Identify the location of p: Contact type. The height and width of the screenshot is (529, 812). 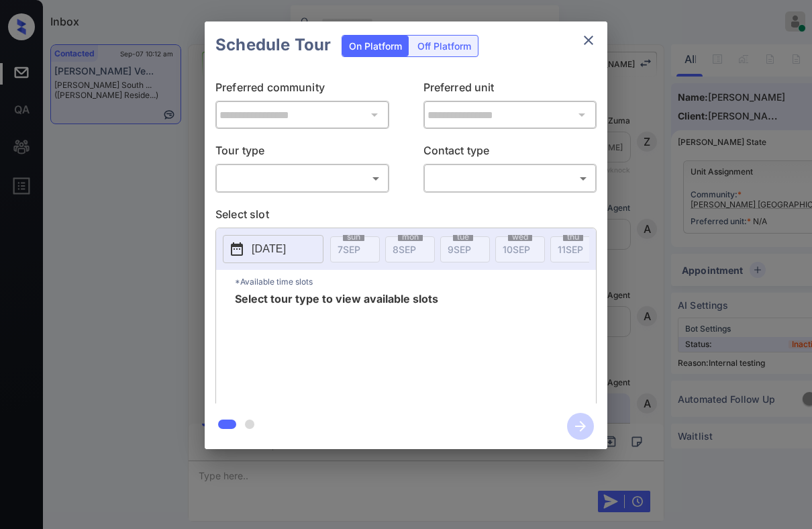
(510, 153).